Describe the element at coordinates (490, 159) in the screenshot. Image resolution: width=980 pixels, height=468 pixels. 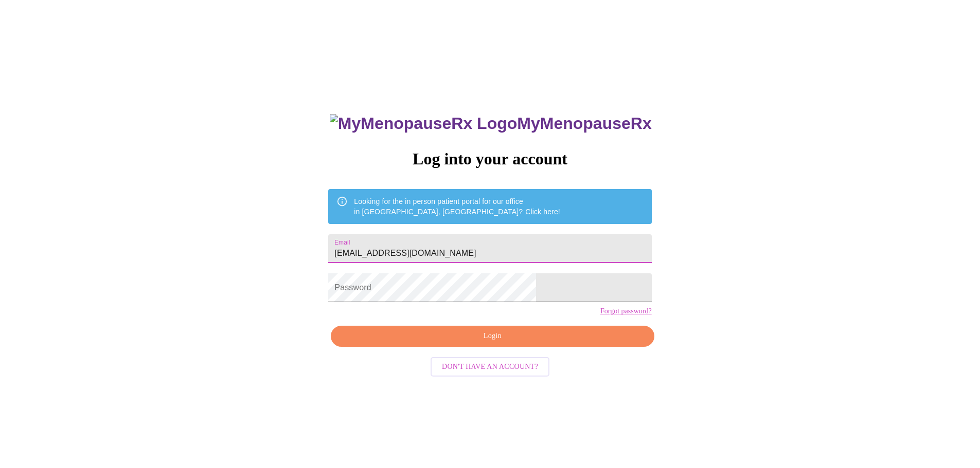
I see `h3: Log into your account` at that location.